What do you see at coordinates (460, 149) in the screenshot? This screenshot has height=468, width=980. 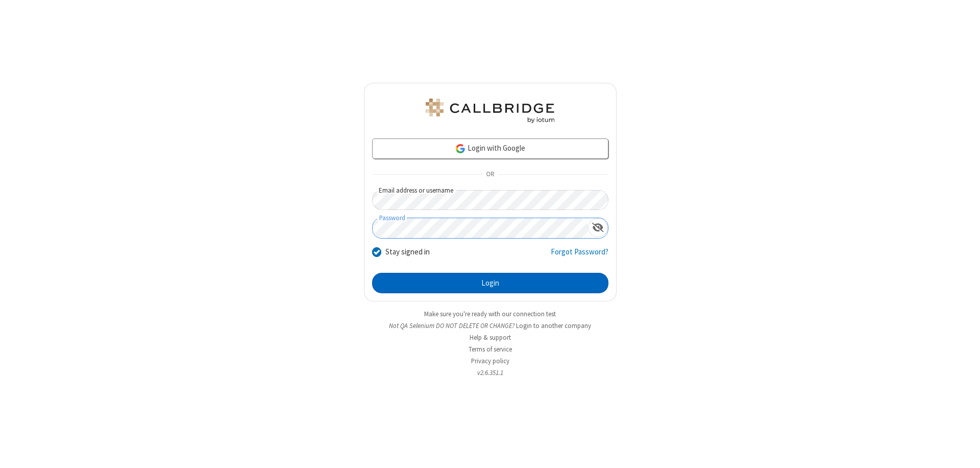 I see `img: google-icon.png` at bounding box center [460, 149].